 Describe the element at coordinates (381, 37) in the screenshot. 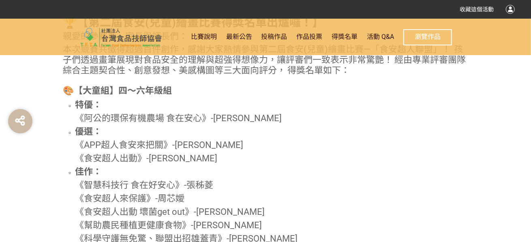

I see `span: 活動 Q&A` at that location.